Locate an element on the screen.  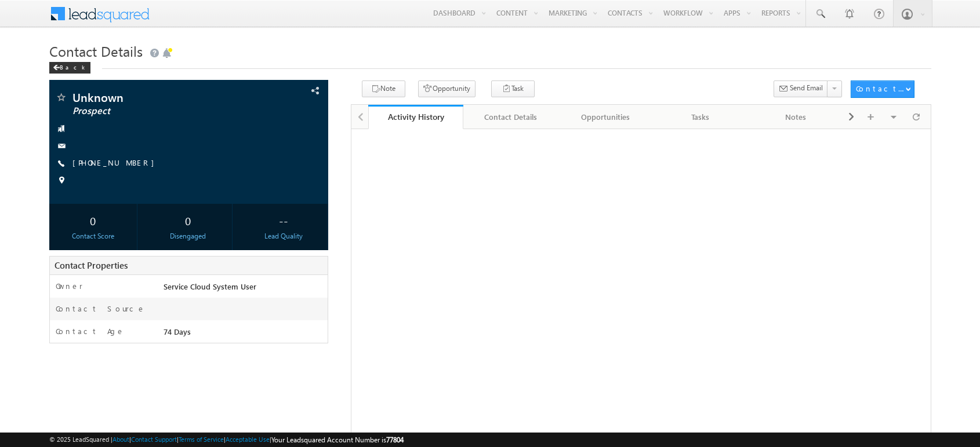
span: © 2025 LeadSquared | | | | | is located at coordinates (226, 440).